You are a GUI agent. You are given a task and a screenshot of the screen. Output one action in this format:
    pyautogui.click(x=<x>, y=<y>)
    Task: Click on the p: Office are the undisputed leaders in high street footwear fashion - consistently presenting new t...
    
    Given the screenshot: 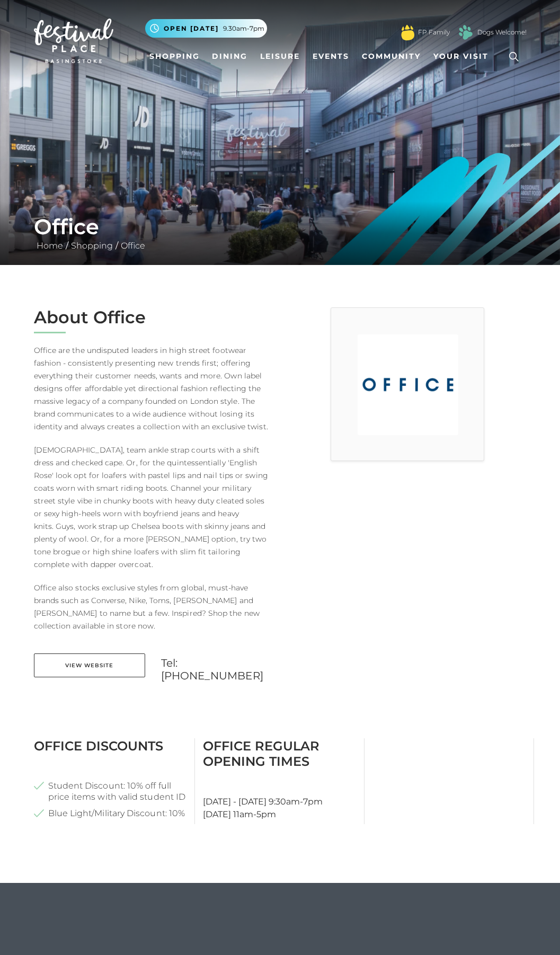 What is the action you would take?
    pyautogui.click(x=153, y=388)
    